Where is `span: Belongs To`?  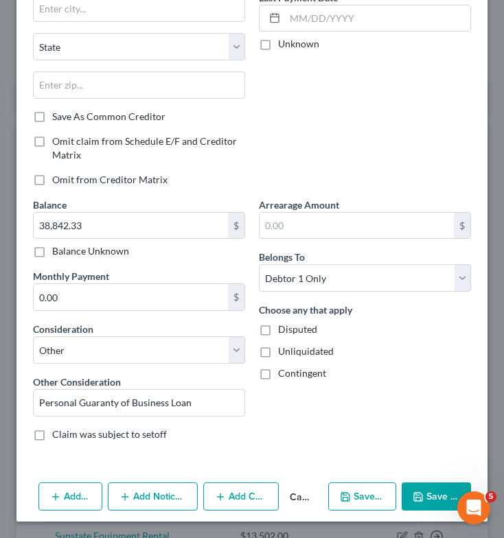
span: Belongs To is located at coordinates (282, 257).